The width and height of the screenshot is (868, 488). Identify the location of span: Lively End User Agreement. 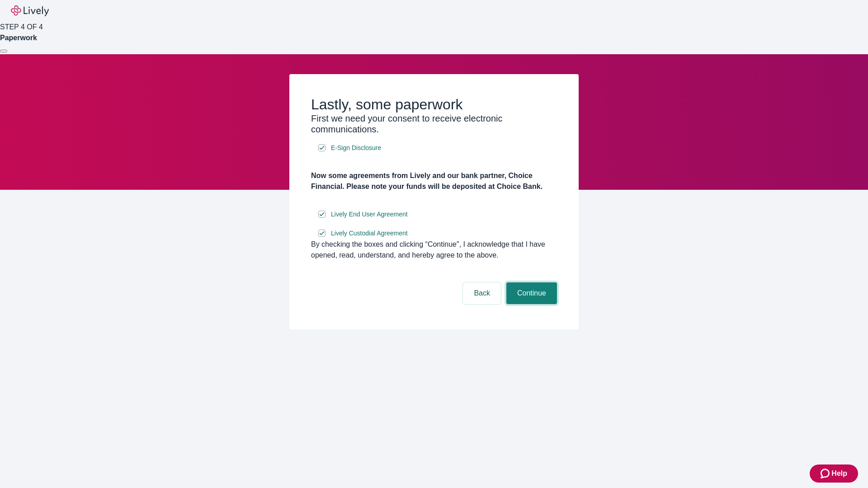
(370, 215).